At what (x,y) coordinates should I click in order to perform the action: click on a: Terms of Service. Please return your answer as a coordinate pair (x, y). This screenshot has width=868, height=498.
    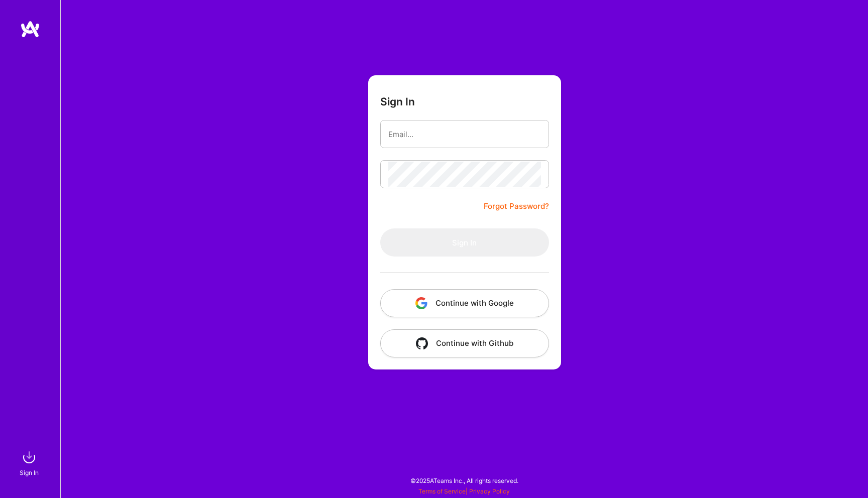
    Looking at the image, I should click on (442, 491).